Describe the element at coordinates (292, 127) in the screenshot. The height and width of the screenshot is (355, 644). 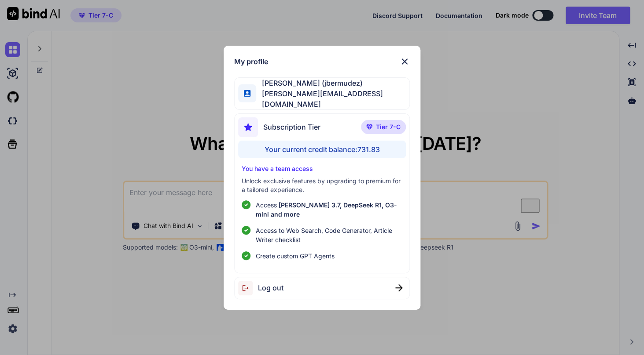
I see `span: Subscription Tier` at that location.